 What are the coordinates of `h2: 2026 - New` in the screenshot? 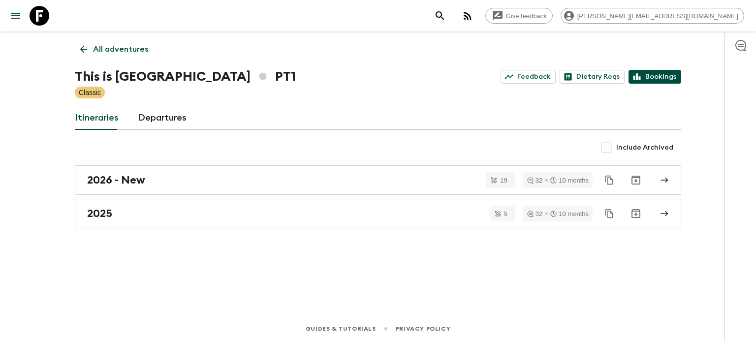 It's located at (116, 180).